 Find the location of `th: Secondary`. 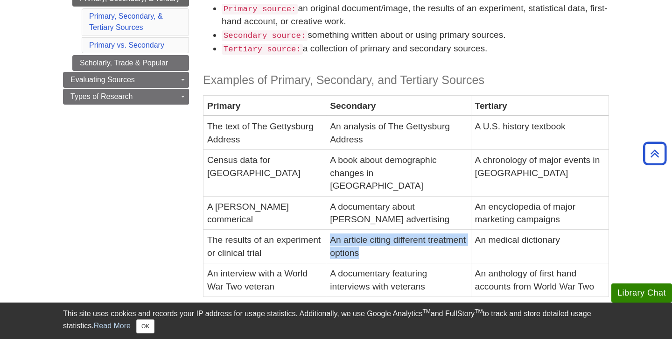

th: Secondary is located at coordinates (399, 106).